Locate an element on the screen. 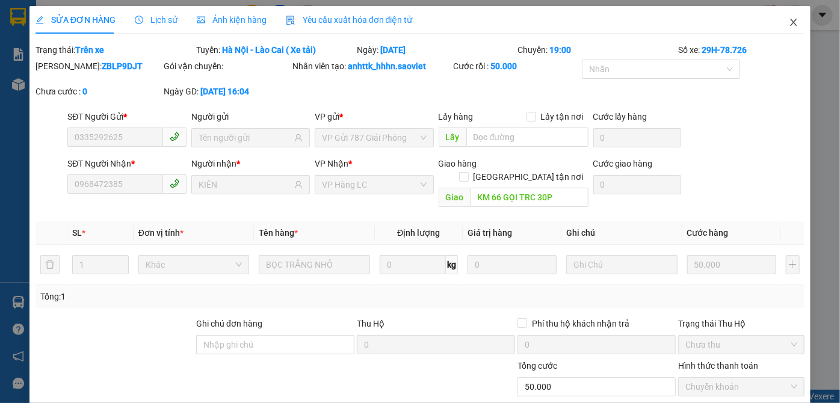 The height and width of the screenshot is (403, 840). span: Giao is located at coordinates (454, 197).